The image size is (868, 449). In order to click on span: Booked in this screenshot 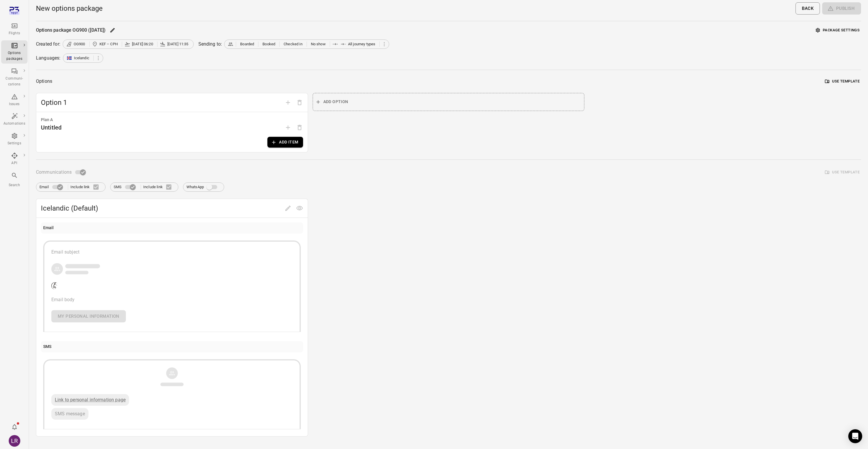, I will do `click(269, 44)`.